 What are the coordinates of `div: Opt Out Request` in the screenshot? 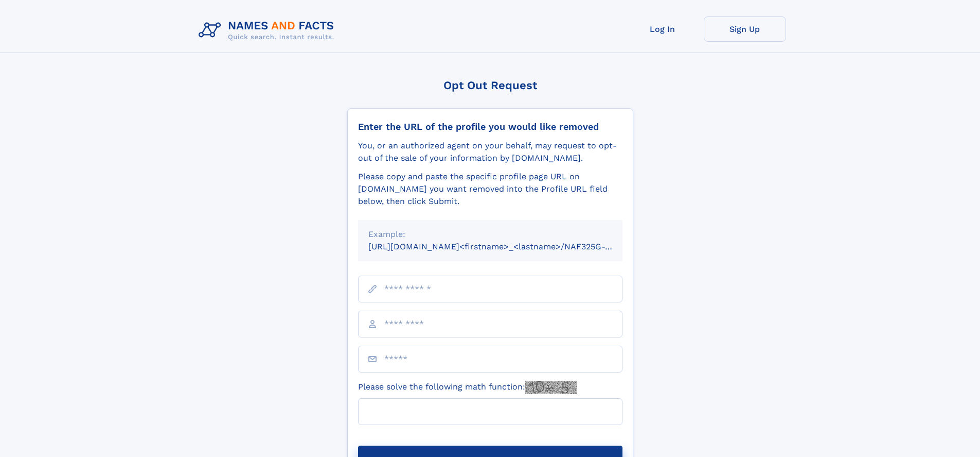 It's located at (490, 85).